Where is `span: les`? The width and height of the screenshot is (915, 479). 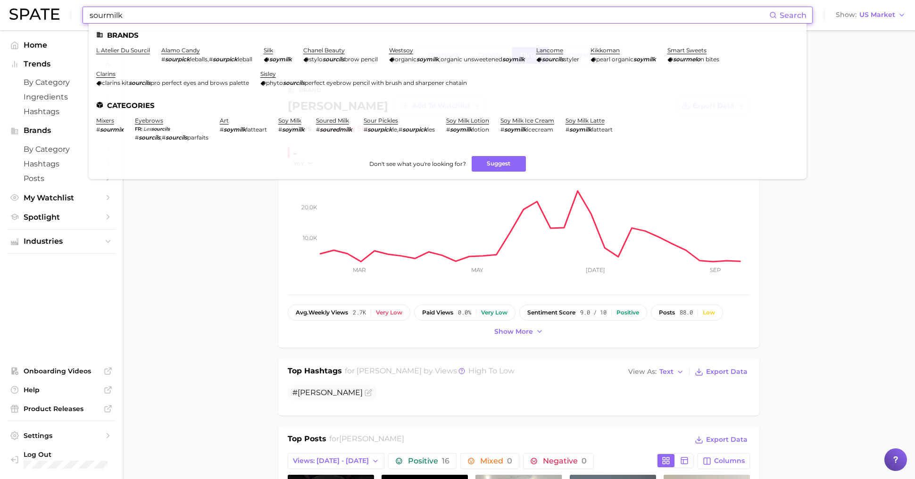 span: les is located at coordinates (431, 129).